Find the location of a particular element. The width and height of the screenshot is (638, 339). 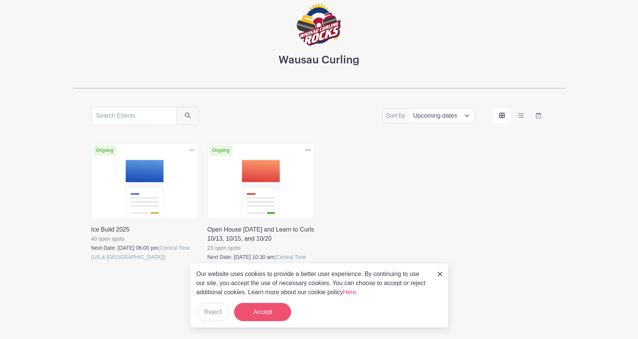

p: Our website uses cookies to provide a better user experience. By continuing to use our site, you ... is located at coordinates (313, 283).